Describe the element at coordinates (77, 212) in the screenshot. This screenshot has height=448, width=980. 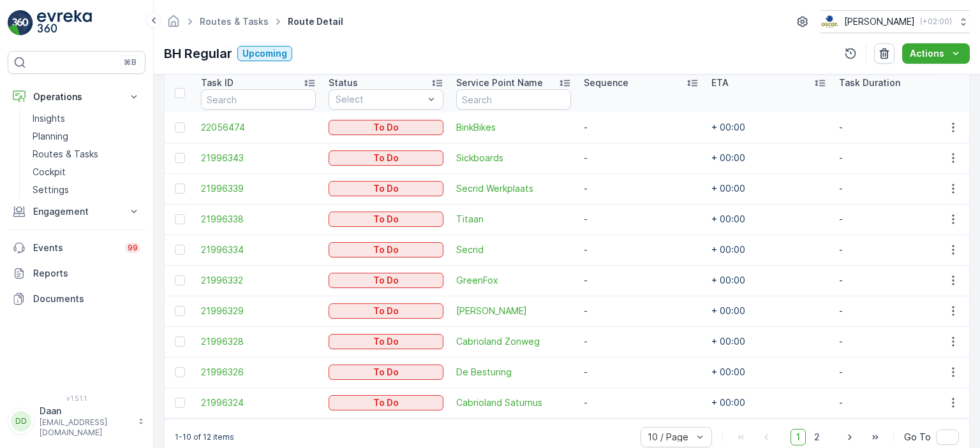
I see `p: Engagement` at that location.